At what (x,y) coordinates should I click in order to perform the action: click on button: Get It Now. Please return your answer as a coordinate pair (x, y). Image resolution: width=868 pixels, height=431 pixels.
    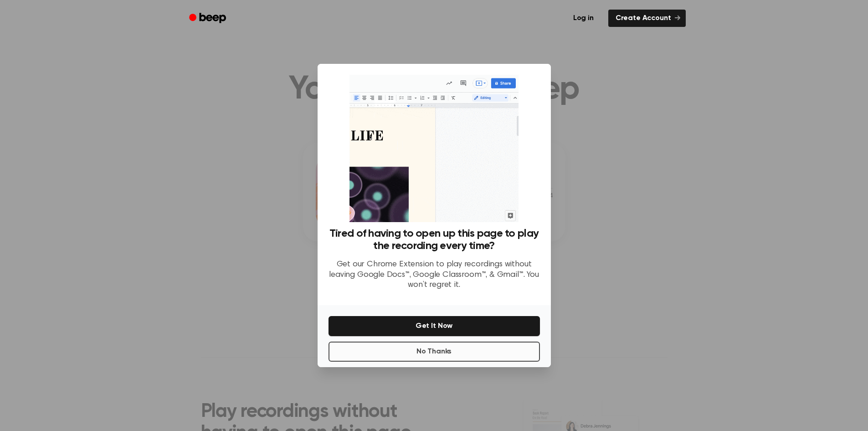
    Looking at the image, I should click on (434, 326).